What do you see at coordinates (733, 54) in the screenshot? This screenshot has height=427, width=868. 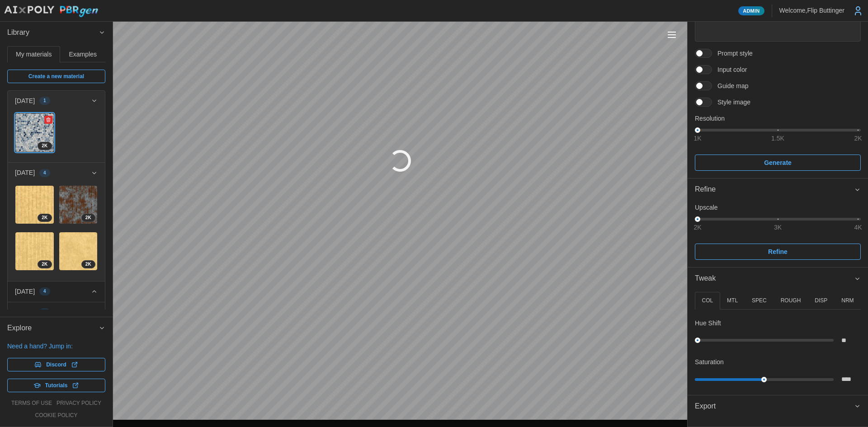 I see `span: Prompt style` at bounding box center [733, 54].